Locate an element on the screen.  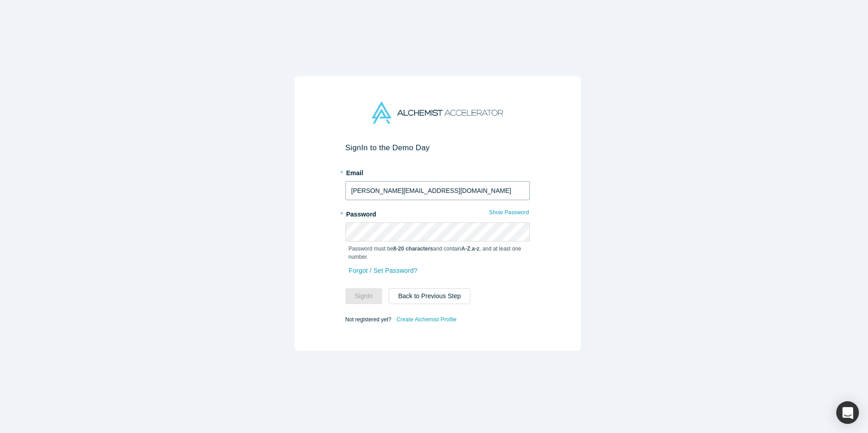
p: Password must be and contain , , and at least one number. is located at coordinates (438, 253).